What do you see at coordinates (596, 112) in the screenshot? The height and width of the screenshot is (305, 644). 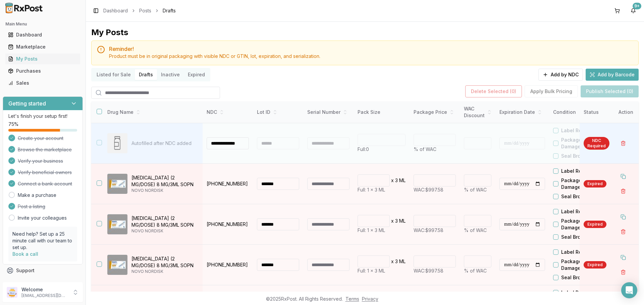 I see `th: Status` at bounding box center [596, 112].